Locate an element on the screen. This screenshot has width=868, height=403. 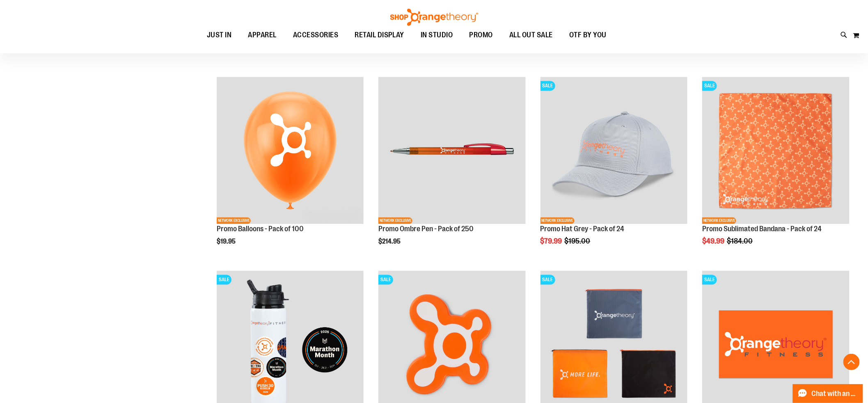
button: Chat with an Expert is located at coordinates (828, 394).